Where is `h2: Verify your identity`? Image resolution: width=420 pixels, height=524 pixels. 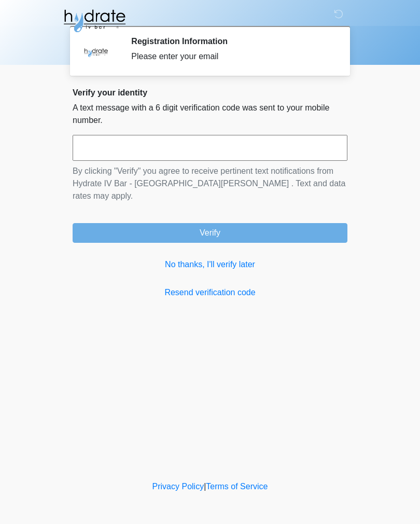
h2: Verify your identity is located at coordinates (210, 92).